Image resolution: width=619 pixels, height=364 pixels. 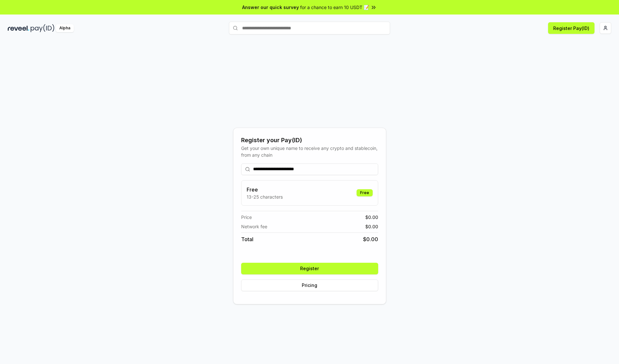 What do you see at coordinates (310, 152) in the screenshot?
I see `div: Get your own unique name to receive any crypto and stablecoin, from any chain` at bounding box center [310, 152].